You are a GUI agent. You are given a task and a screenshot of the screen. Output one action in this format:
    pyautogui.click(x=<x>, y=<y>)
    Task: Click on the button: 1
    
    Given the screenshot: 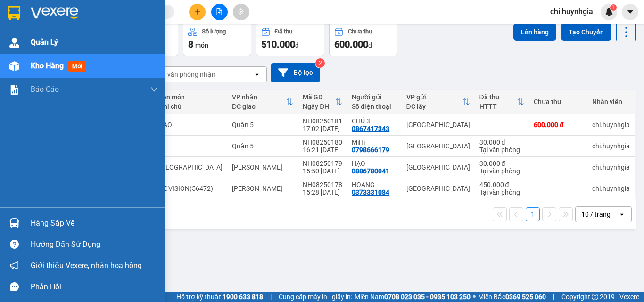 What is the action you would take?
    pyautogui.click(x=533, y=214)
    